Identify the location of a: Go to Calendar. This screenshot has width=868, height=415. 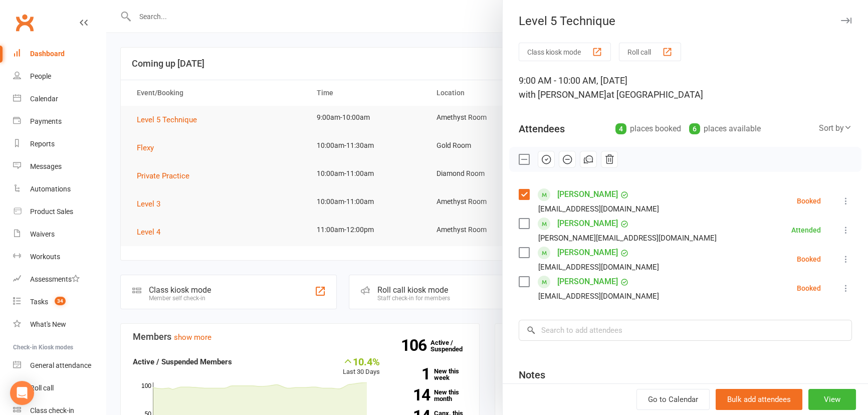
(673, 400).